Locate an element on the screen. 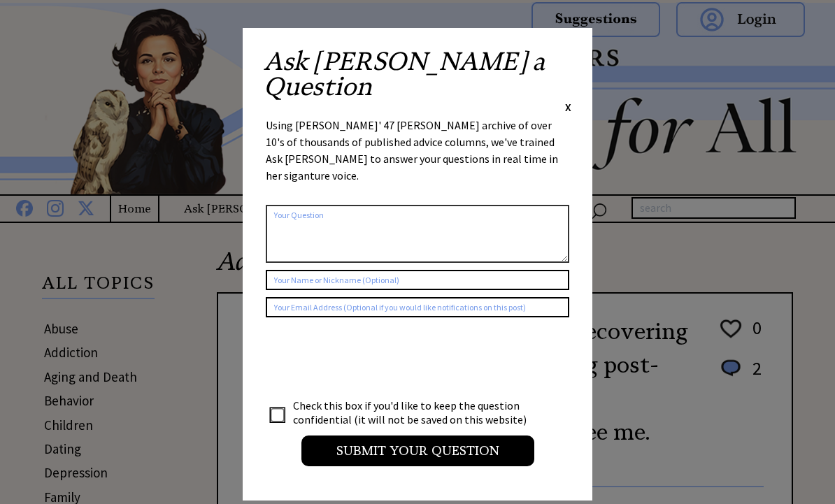  input: Your Name or Nickname (Optional) is located at coordinates (418, 279).